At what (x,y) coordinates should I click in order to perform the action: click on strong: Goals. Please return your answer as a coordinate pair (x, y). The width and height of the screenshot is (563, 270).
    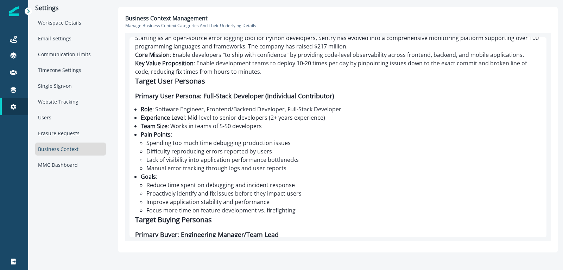
    Looking at the image, I should click on (148, 177).